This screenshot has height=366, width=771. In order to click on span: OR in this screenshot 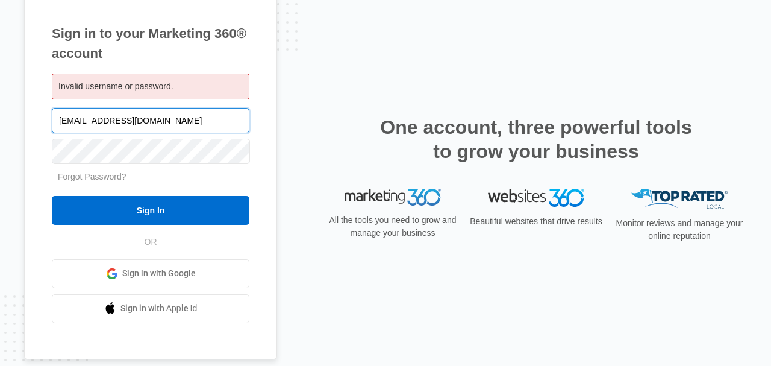, I will do `click(151, 242)`.